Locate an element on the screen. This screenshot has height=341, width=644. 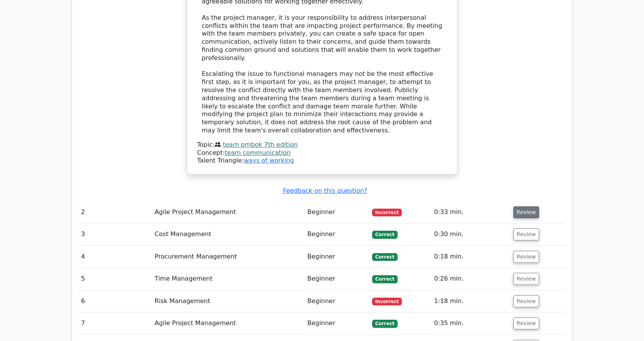
td: 2 is located at coordinates (115, 212).